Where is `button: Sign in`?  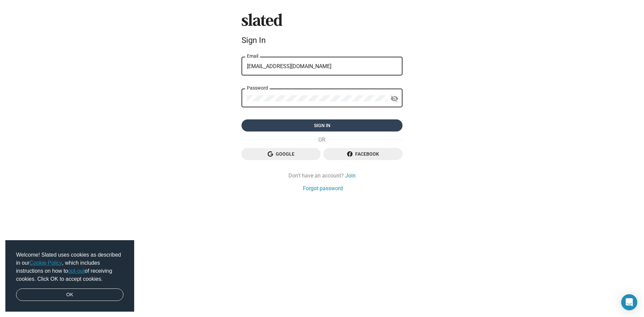
button: Sign in is located at coordinates (322, 125).